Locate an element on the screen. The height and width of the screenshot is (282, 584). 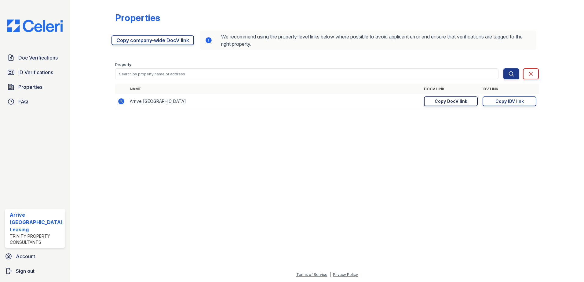
th: IDV Link is located at coordinates (509, 89).